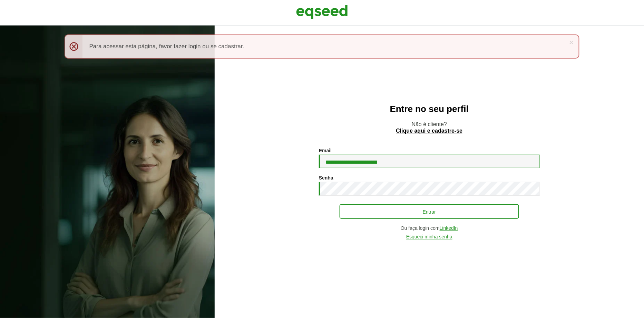 Image resolution: width=644 pixels, height=318 pixels. Describe the element at coordinates (429, 212) in the screenshot. I see `button: Entrar` at that location.